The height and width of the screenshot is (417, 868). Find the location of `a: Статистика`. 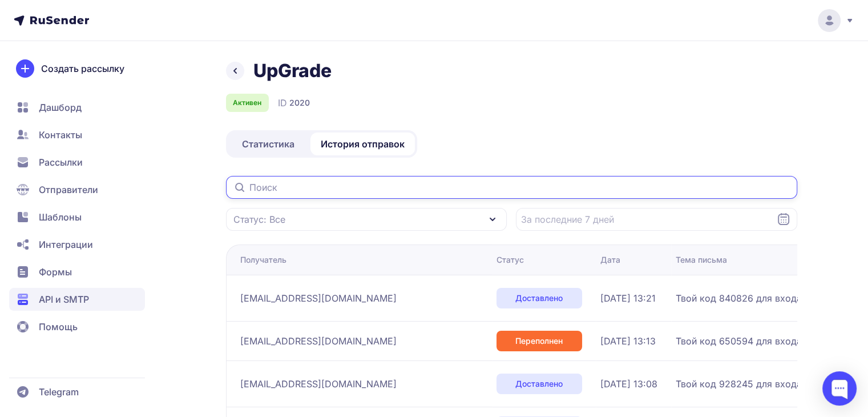

a: Статистика is located at coordinates (268, 144).